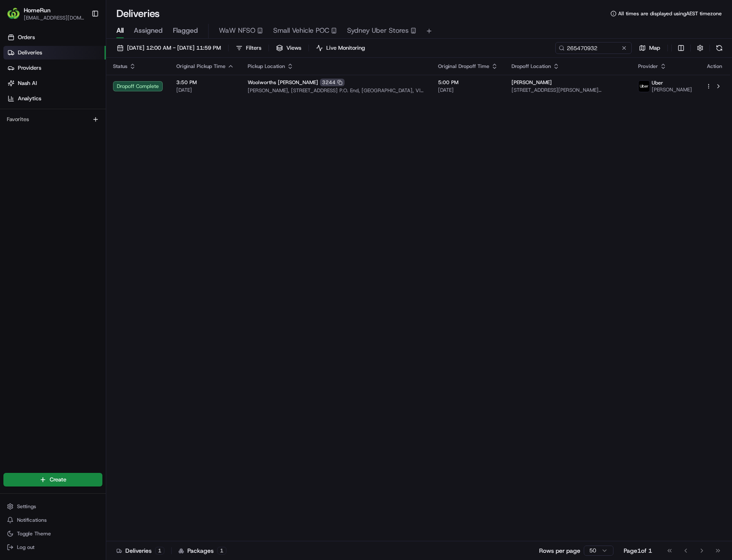 Image resolution: width=732 pixels, height=560 pixels. What do you see at coordinates (559, 551) in the screenshot?
I see `p: Rows per page` at bounding box center [559, 551].